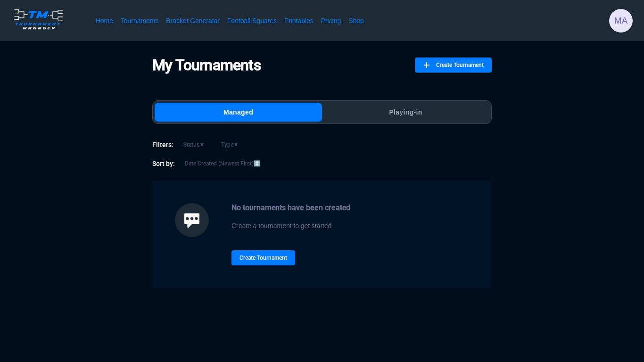  I want to click on span: Create Tournament, so click(460, 65).